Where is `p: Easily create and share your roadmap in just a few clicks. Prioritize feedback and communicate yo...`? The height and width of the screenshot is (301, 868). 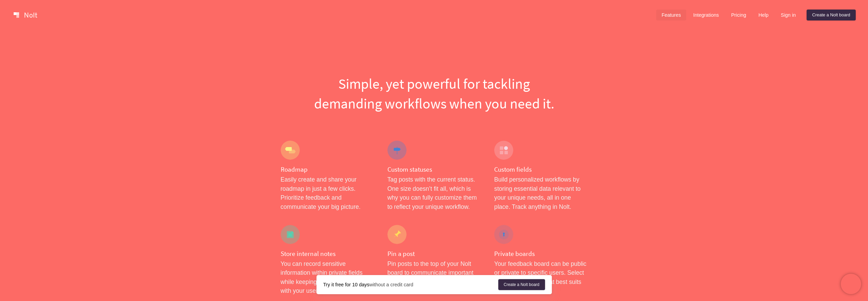 p: Easily create and share your roadmap in just a few clicks. Prioritize feedback and communicate yo... is located at coordinates (327, 193).